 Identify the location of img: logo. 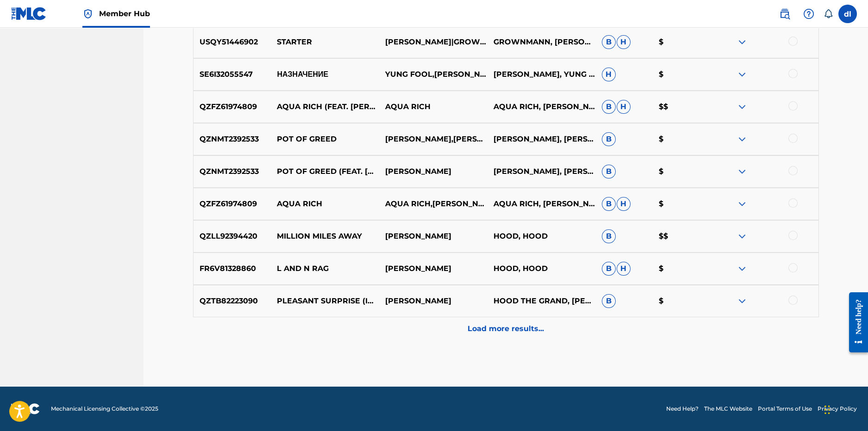
(25, 409).